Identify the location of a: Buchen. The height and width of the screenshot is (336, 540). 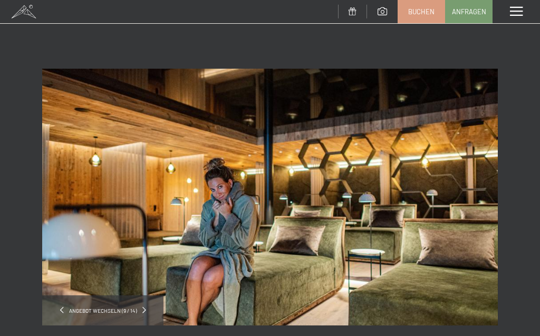
(422, 12).